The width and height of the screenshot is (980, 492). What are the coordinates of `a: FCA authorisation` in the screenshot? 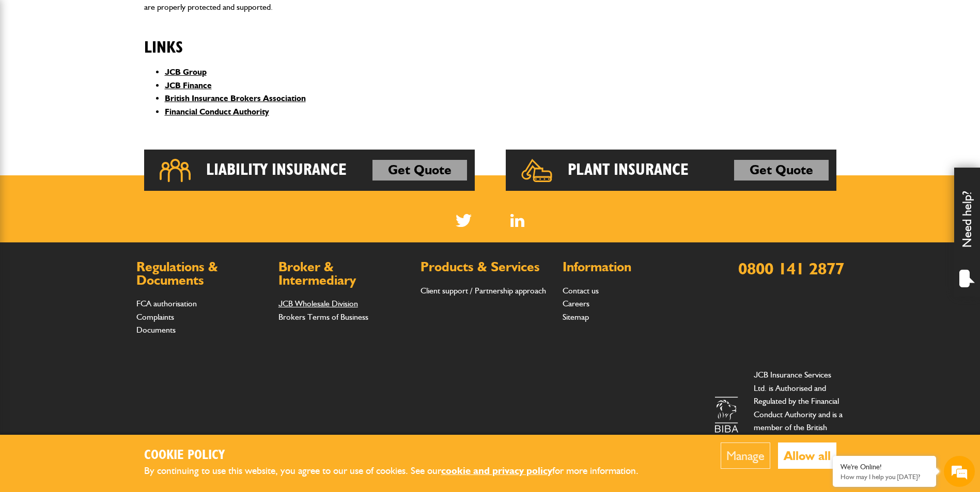 It's located at (166, 304).